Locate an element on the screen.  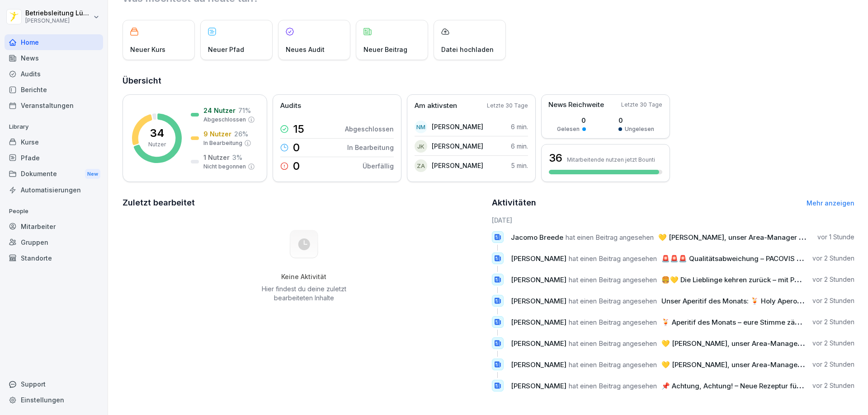
p: Überfällig is located at coordinates (378, 166).